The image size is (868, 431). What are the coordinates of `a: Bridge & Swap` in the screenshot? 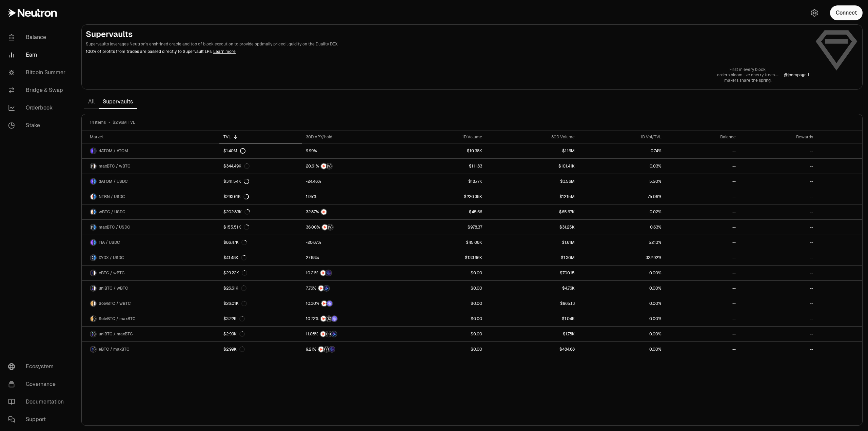 It's located at (38, 90).